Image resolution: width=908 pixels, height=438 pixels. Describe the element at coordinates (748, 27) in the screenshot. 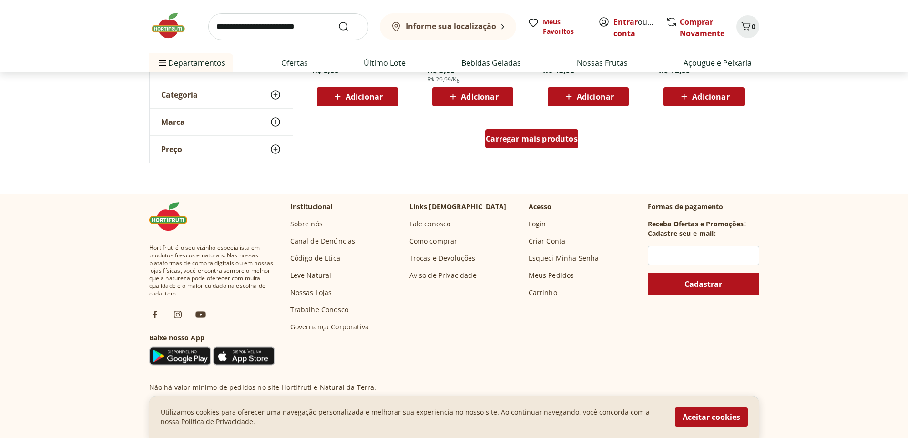

I see `button: Carrinho` at that location.